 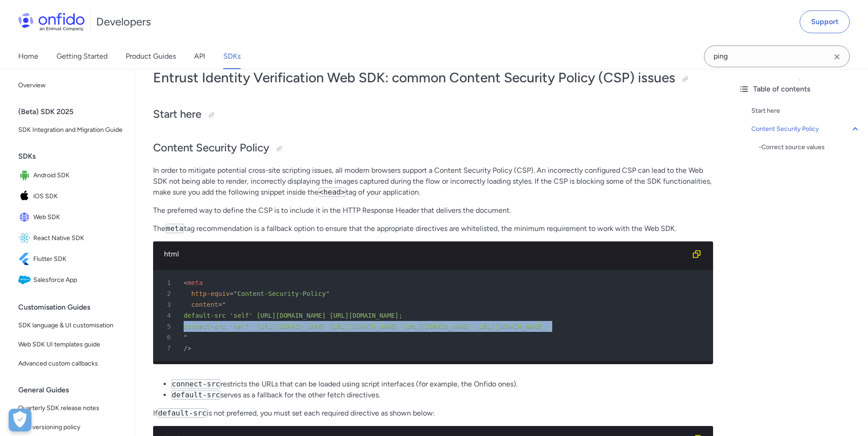 I want to click on a: -Correct source values, so click(x=809, y=147).